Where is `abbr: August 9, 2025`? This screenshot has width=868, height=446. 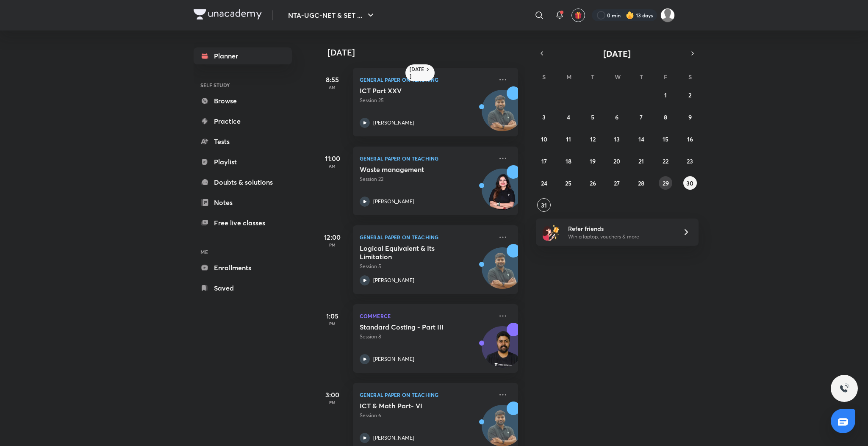 abbr: August 9, 2025 is located at coordinates (690, 117).